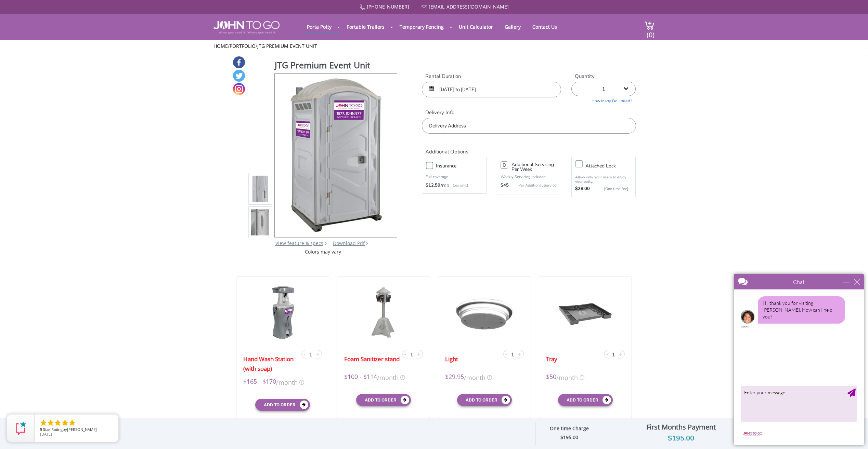  What do you see at coordinates (323, 252) in the screenshot?
I see `div: Colors may vary` at bounding box center [323, 252].